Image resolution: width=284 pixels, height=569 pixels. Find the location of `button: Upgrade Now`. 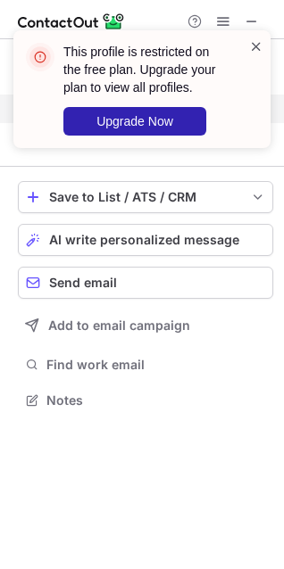

button: Upgrade Now is located at coordinates (135, 121).